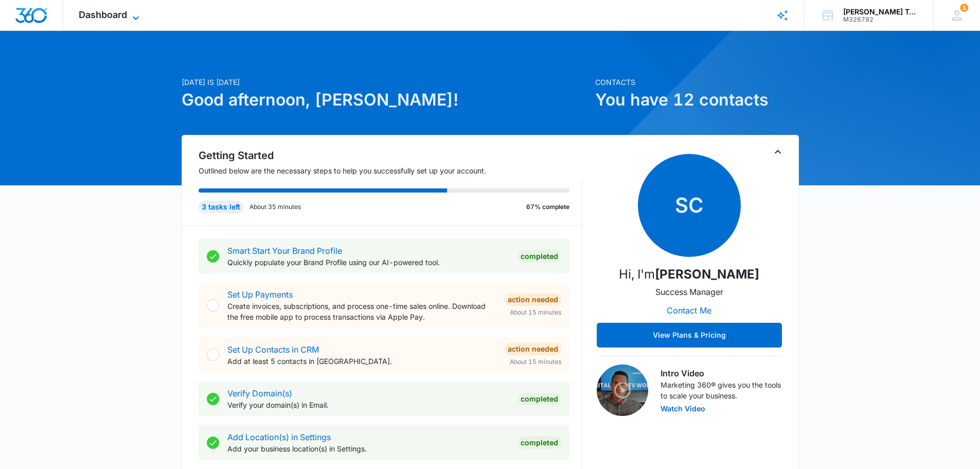  What do you see at coordinates (964, 8) in the screenshot?
I see `span: 1` at bounding box center [964, 8].